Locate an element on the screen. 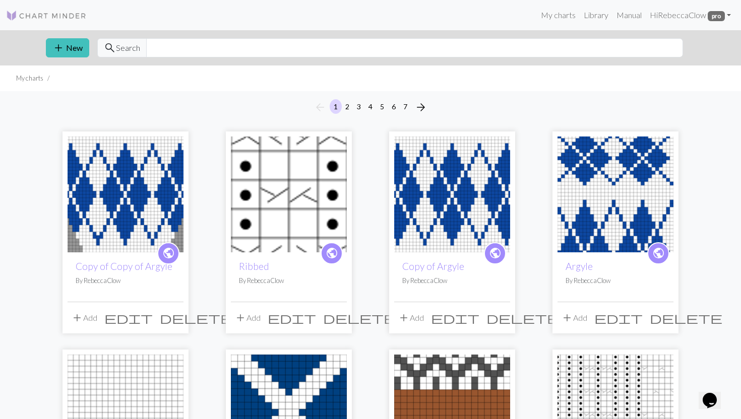 The width and height of the screenshot is (741, 419). nav: Page navigation is located at coordinates (370, 107).